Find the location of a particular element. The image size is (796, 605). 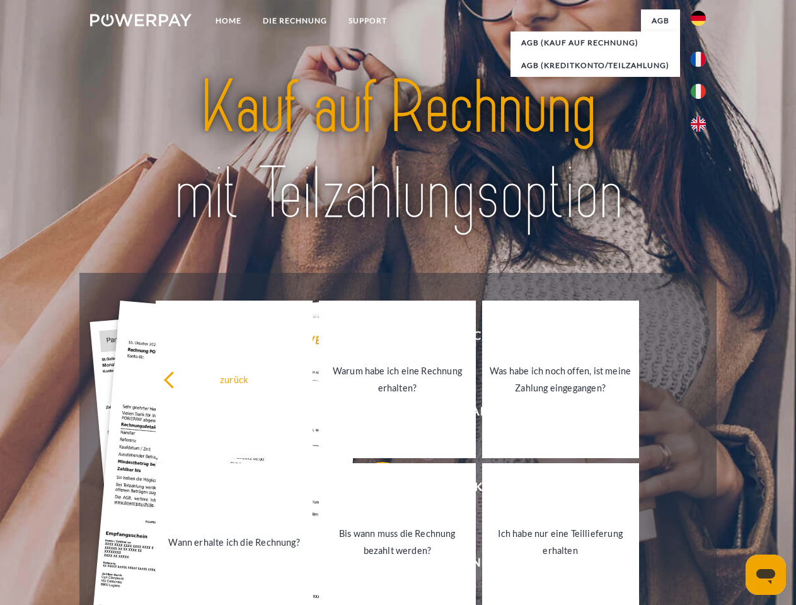

a: AGB (Kreditkonto/Teilzahlung) is located at coordinates (595, 66).